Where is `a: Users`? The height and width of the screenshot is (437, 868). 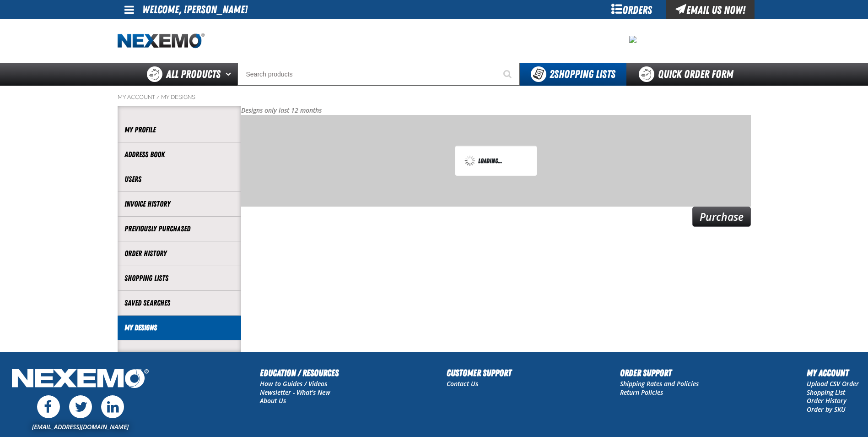 a: Users is located at coordinates (179, 179).